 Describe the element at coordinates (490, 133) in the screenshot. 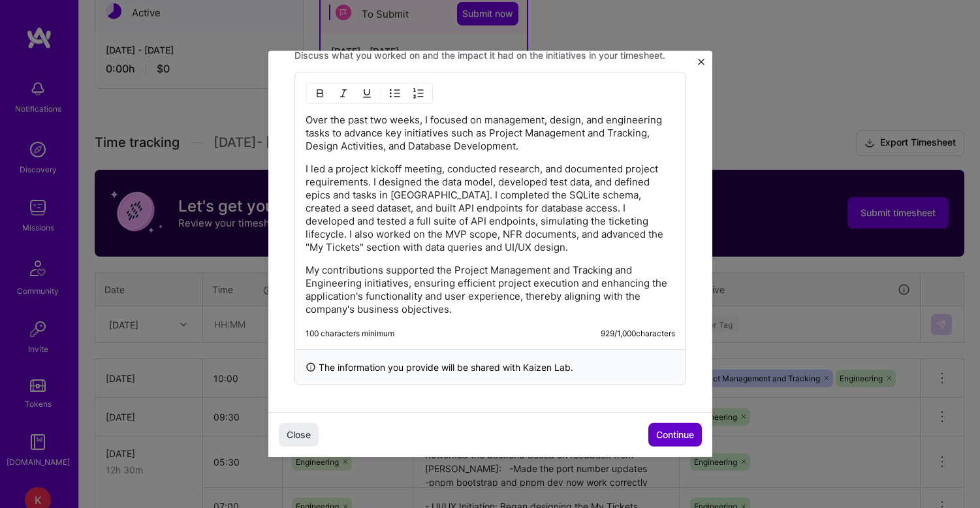

I see `p: Over the past two weeks, I focused on management, design, and engineering tasks to advance key in...` at that location.